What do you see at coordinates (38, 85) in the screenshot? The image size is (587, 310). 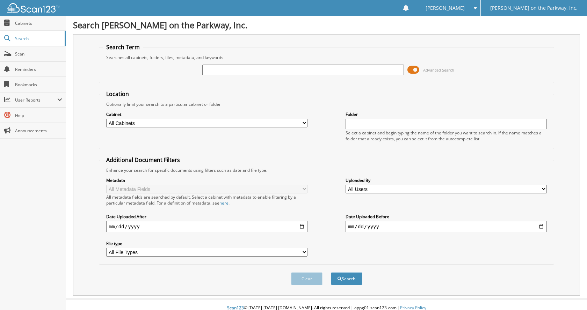 I see `span: Bookmarks` at bounding box center [38, 85].